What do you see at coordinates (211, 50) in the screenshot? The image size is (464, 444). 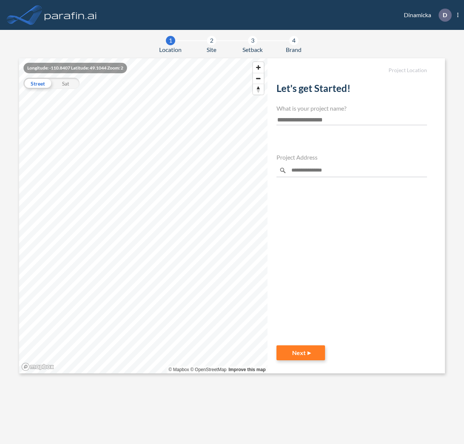 I see `span: Site` at bounding box center [211, 50].